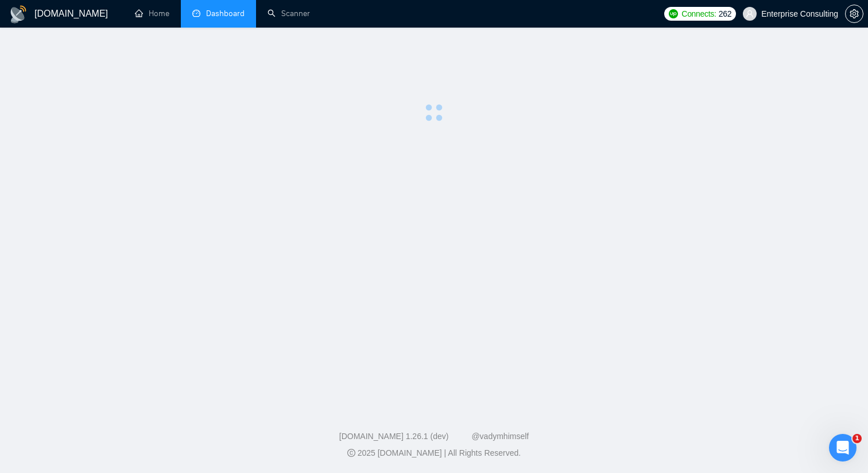 Image resolution: width=868 pixels, height=473 pixels. I want to click on span: copyright, so click(351, 453).